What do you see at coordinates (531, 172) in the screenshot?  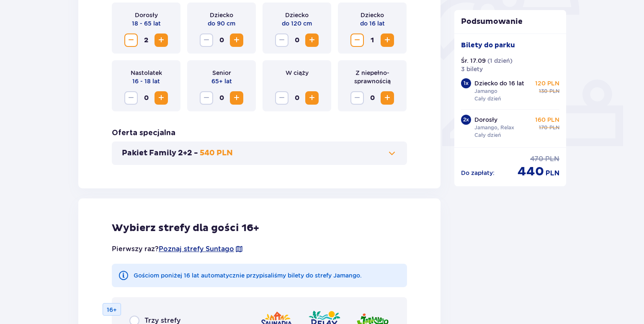 I see `p: 440` at bounding box center [531, 172].